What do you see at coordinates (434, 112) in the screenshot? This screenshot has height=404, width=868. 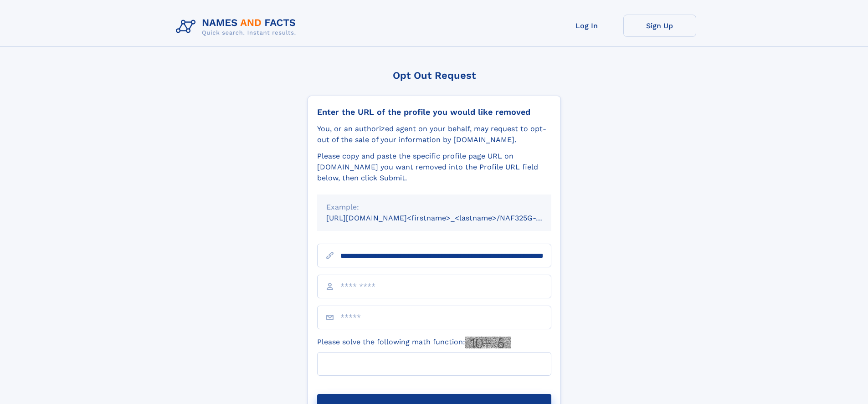 I see `div: Enter the URL of the profile you would like removed` at bounding box center [434, 112].